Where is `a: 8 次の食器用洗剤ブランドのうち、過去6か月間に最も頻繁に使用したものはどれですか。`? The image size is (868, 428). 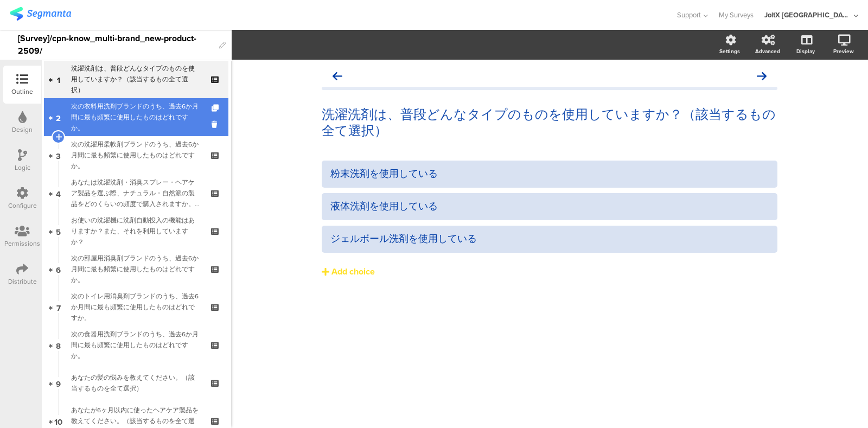
a: 8 次の食器用洗剤ブランドのうち、過去6か月間に最も頻繁に使用したものはどれですか。 is located at coordinates (137, 345).